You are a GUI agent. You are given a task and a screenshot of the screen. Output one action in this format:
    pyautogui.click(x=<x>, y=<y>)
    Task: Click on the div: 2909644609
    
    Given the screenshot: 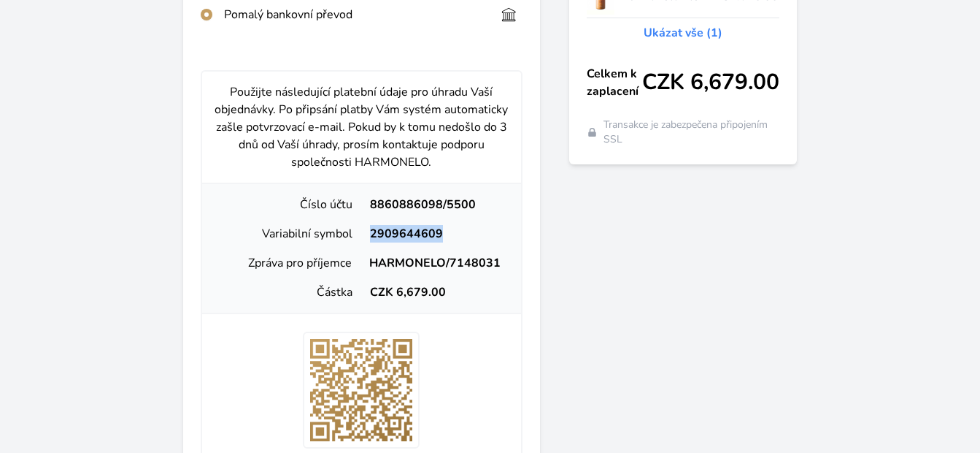 What is the action you would take?
    pyautogui.click(x=435, y=233)
    